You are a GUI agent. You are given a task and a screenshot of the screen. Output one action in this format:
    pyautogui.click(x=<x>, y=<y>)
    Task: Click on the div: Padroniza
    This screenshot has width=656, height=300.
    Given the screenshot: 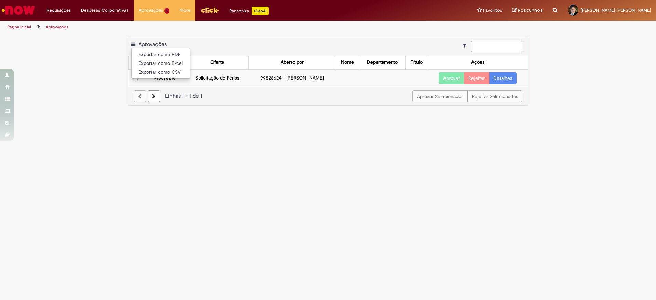 What is the action you would take?
    pyautogui.click(x=249, y=11)
    